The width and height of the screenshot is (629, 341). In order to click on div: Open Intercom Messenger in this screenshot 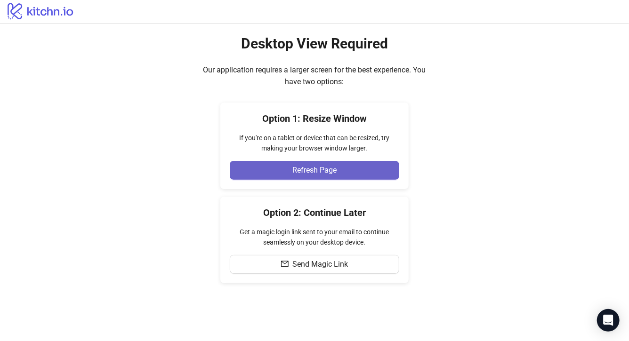, I will do `click(608, 321)`.